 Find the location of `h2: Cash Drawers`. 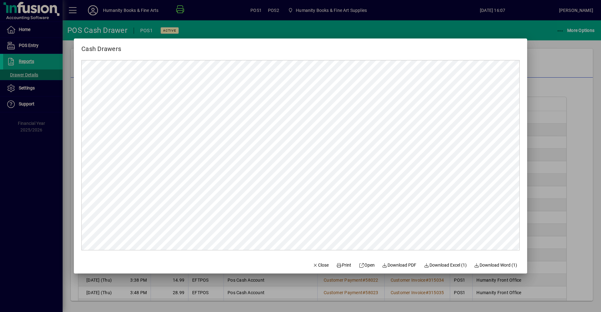

h2: Cash Drawers is located at coordinates (101, 46).